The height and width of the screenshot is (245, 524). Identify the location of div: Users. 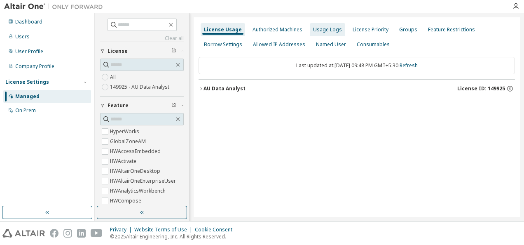
(22, 37).